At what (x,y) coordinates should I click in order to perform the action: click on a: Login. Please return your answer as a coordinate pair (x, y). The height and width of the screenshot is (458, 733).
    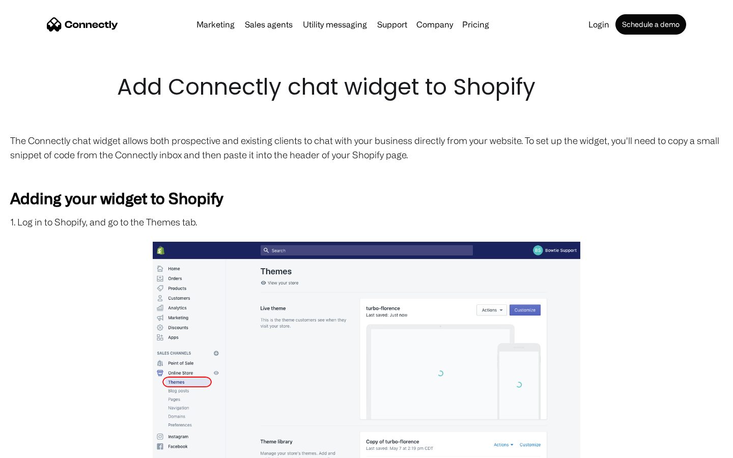
    Looking at the image, I should click on (599, 24).